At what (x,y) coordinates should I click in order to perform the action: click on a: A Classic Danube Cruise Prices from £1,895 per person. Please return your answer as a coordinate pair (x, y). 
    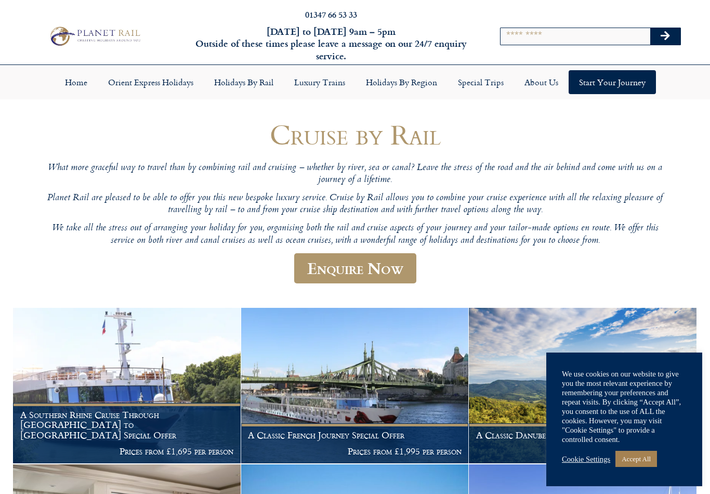
    Looking at the image, I should click on (583, 386).